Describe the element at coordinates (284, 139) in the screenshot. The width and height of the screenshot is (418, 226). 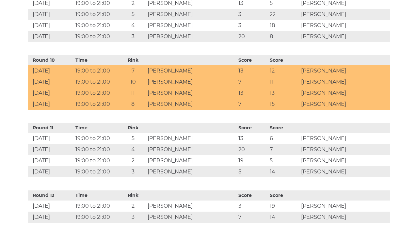
I see `td: 6` at that location.